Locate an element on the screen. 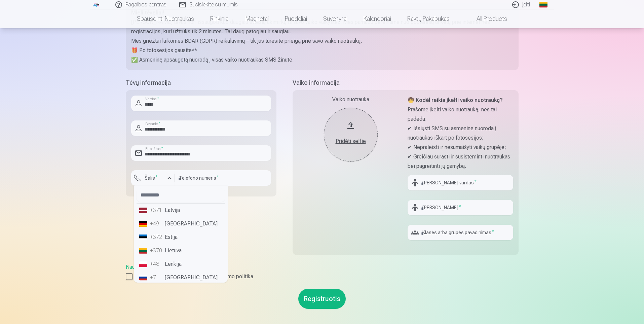 This screenshot has height=324, width=644. div: +48 is located at coordinates (157, 264).